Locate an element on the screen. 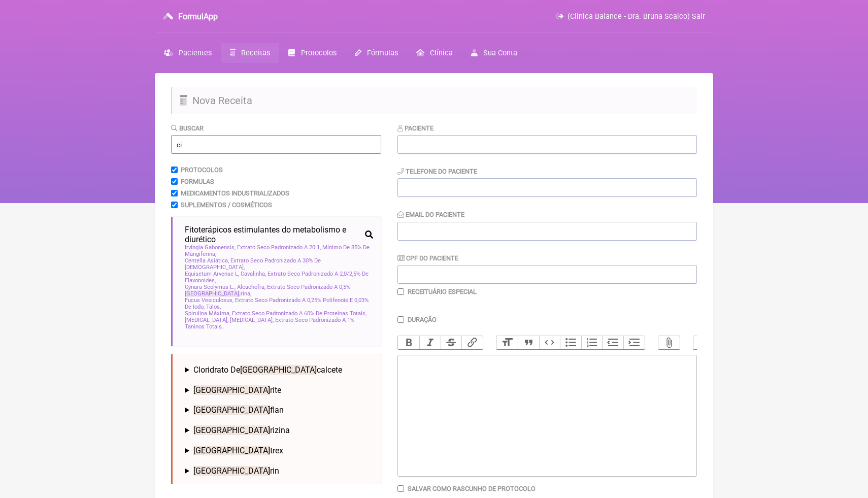 This screenshot has width=868, height=498. a: Sua Conta is located at coordinates (494, 53).